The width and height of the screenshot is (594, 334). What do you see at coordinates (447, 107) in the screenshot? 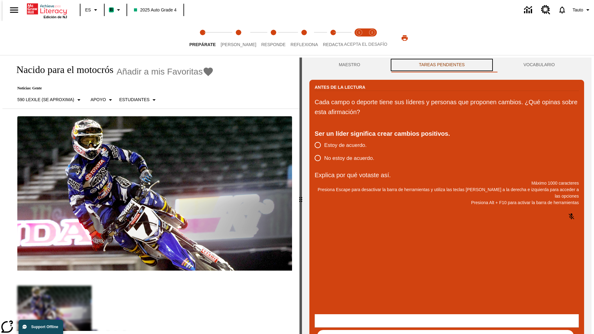
I see `p: Cada campo o deporte tiene sus líderes y personas que proponen cambios. ¿Qué opinas sobre esta af...` at bounding box center [447, 107].